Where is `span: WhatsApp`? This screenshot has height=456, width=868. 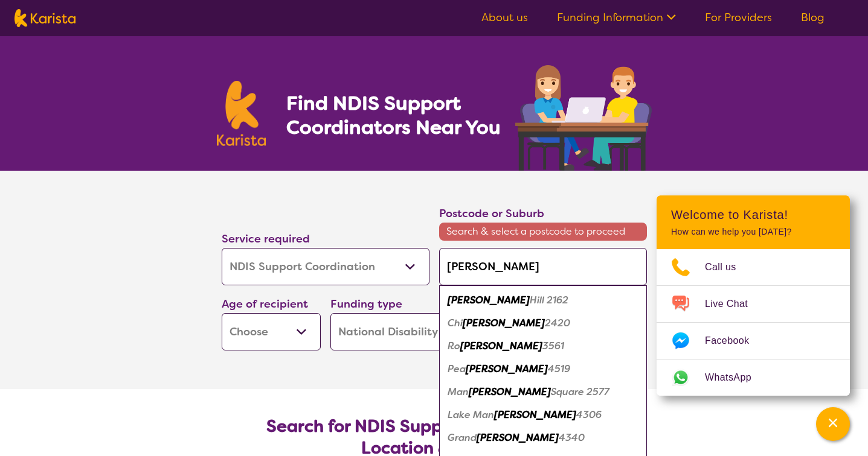 span: WhatsApp is located at coordinates (735, 378).